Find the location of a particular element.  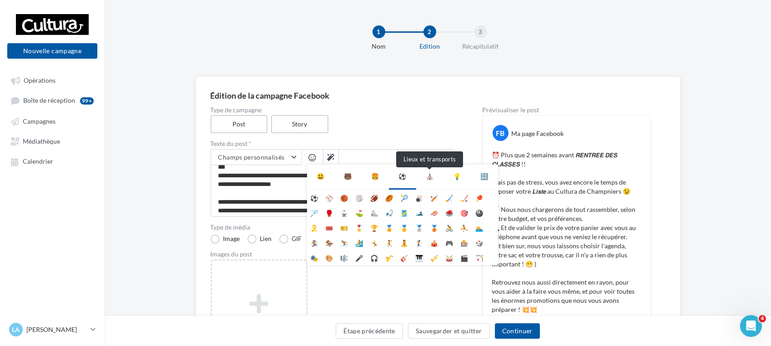

span: Champs personnalisés is located at coordinates (252, 157).